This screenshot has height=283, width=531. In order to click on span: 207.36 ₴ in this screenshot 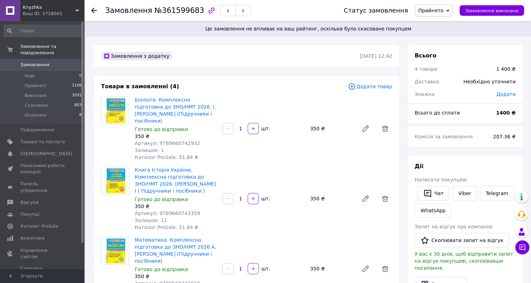, I will do `click(504, 137)`.